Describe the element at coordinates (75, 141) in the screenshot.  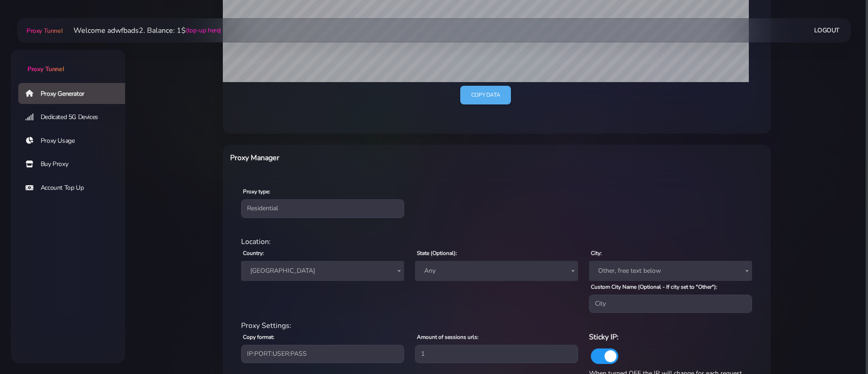
I see `a: Proxy Usage` at that location.